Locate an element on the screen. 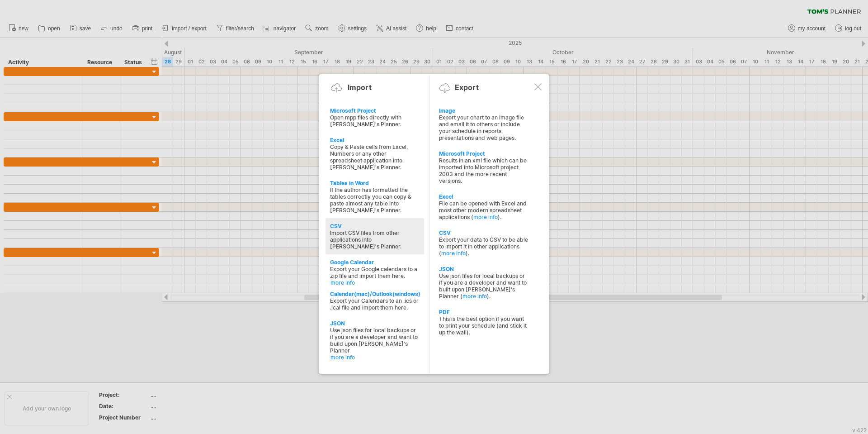  div: Image is located at coordinates (483, 110).